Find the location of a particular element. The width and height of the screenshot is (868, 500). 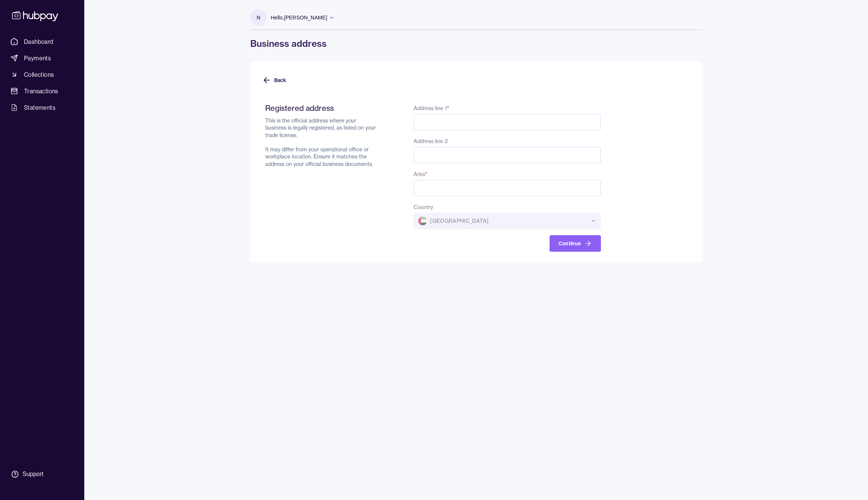

span: Payments is located at coordinates (37, 58).